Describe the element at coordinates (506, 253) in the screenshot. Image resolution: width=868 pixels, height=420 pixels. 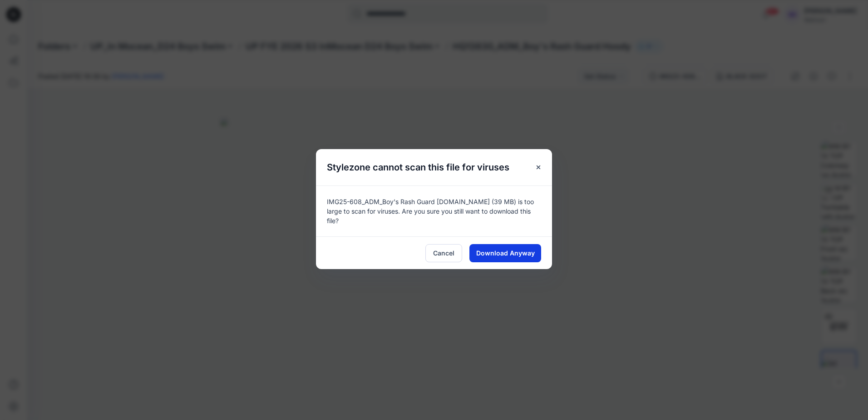
I see `button: Download Anyway` at that location.